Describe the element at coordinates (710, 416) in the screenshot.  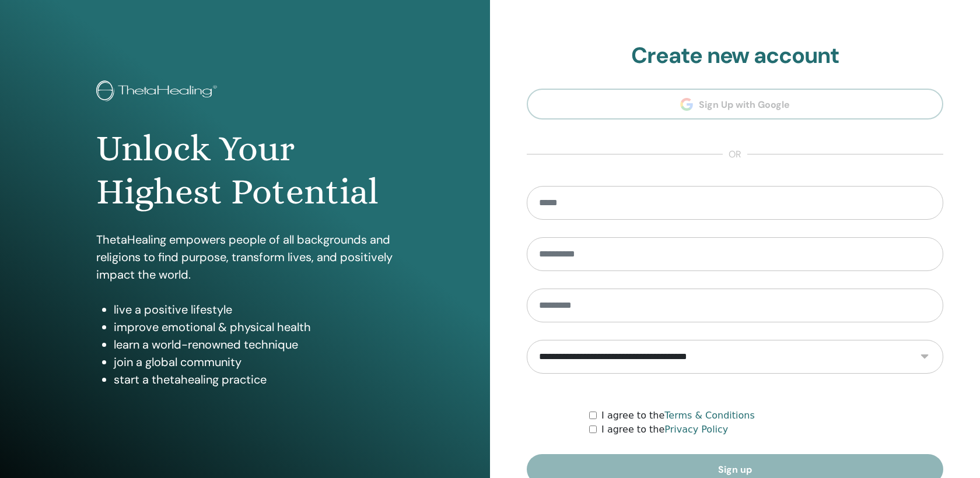
I see `a: Terms & Conditions` at that location.